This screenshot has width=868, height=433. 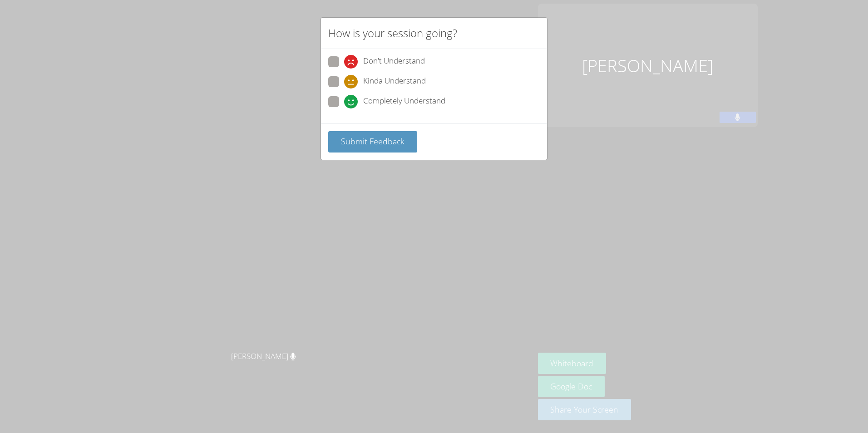 I want to click on span: Kinda Understand, so click(x=394, y=82).